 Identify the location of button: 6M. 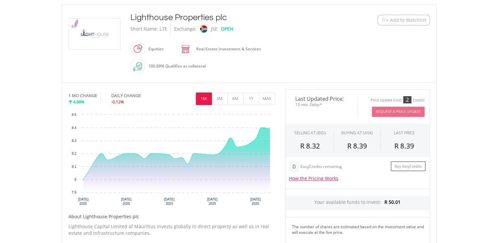
(236, 99).